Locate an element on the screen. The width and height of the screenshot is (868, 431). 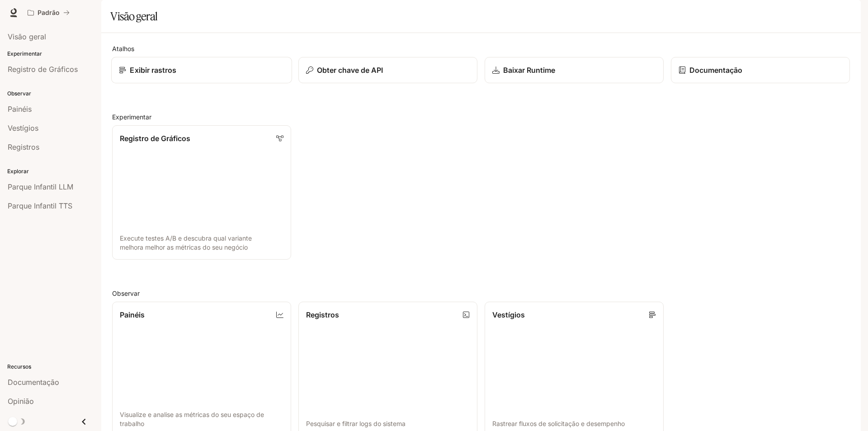
font: Padrão is located at coordinates (49, 12).